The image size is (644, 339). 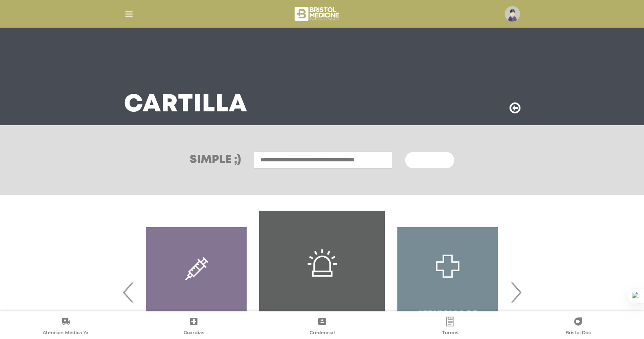 What do you see at coordinates (578, 326) in the screenshot?
I see `a: Bristol Doc` at bounding box center [578, 326].